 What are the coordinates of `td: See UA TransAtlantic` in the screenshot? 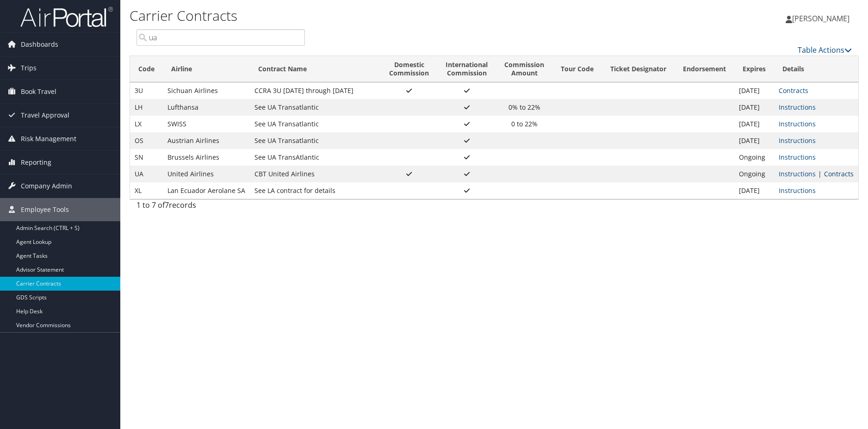 It's located at (315, 157).